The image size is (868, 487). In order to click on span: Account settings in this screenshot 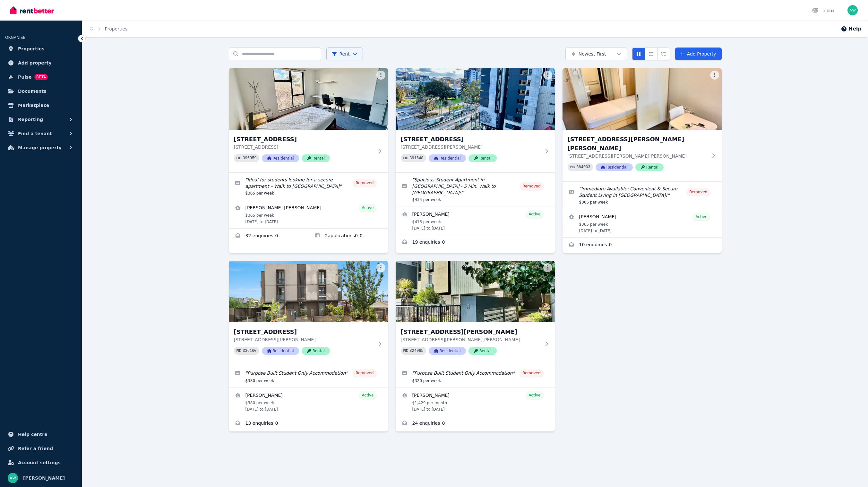, I will do `click(39, 462)`.